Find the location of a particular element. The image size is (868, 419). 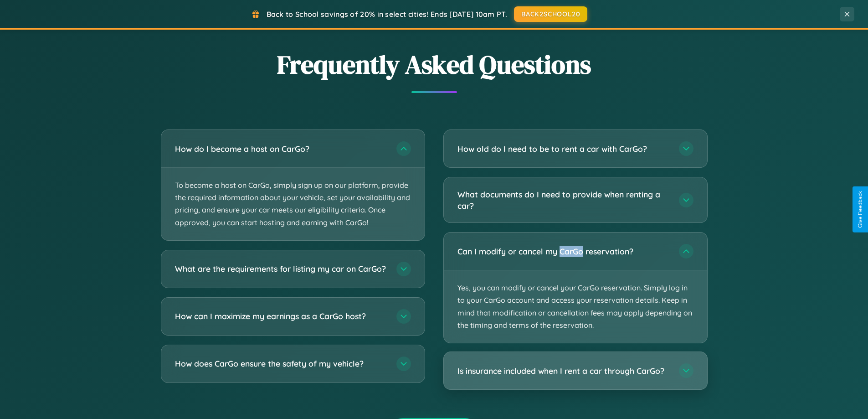

h3: Can I modify or cancel my CarGo reservation? is located at coordinates (564, 251).